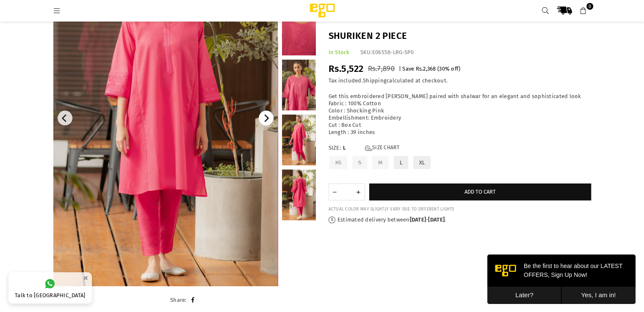  Describe the element at coordinates (375, 81) in the screenshot. I see `a: Shipping` at that location.